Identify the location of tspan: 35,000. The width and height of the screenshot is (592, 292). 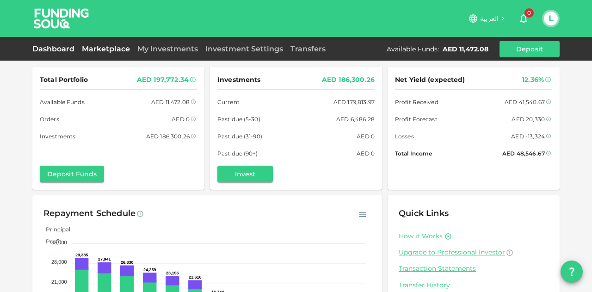
(59, 242).